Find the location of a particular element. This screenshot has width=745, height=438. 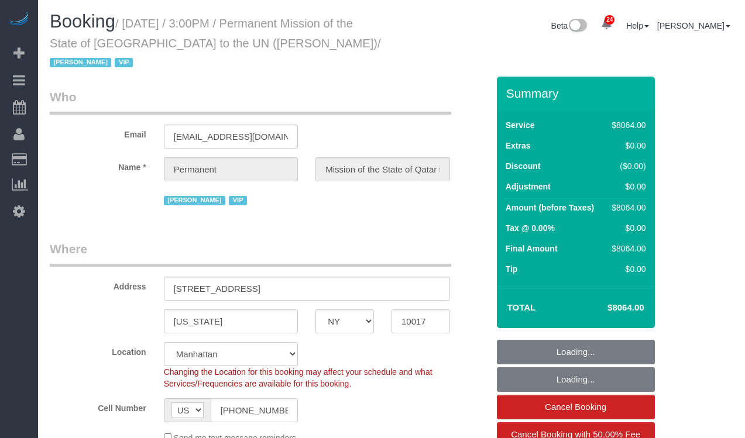

a: Cancel Booking is located at coordinates (576, 407).